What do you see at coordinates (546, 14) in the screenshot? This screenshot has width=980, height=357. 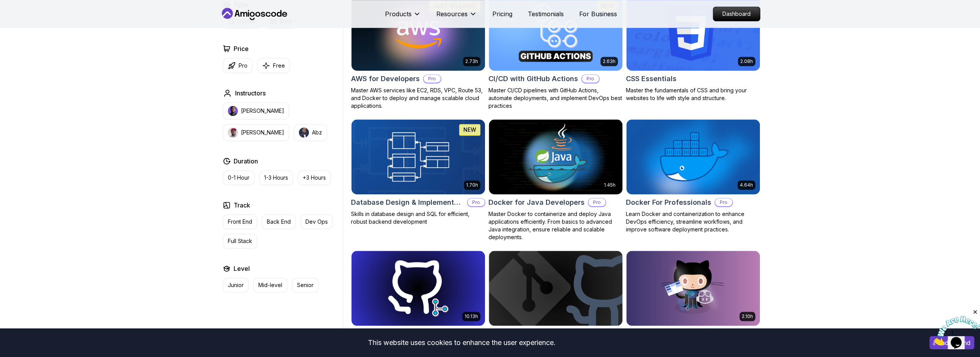 I see `p: Testimonials` at bounding box center [546, 14].